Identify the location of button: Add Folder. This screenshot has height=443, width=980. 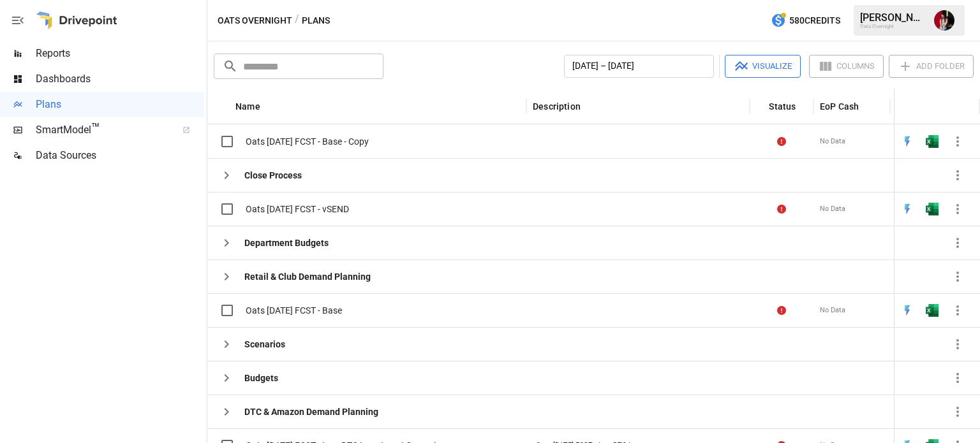
(930, 66).